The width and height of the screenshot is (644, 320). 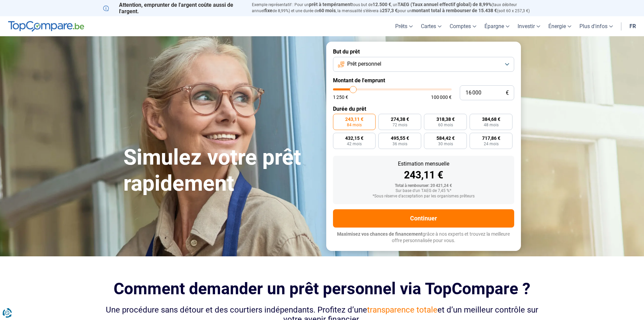 I want to click on span: 1 250 €, so click(x=340, y=97).